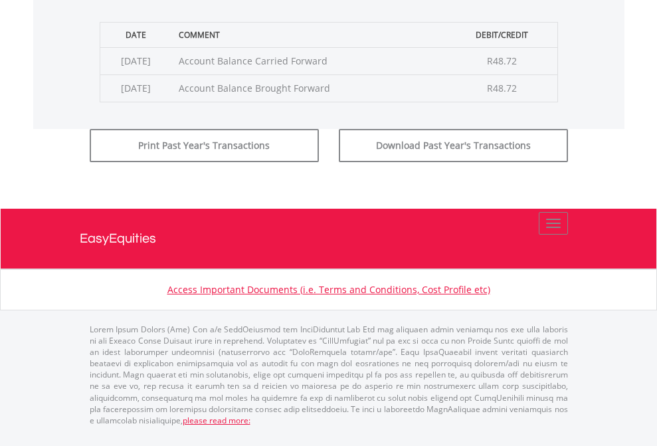 The width and height of the screenshot is (657, 446). I want to click on a: please read more:, so click(217, 420).